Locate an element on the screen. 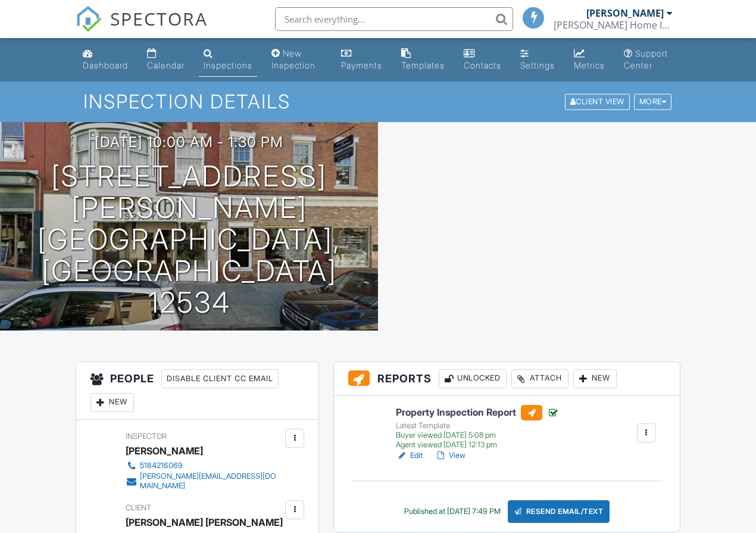 The image size is (756, 533). a: Inspections is located at coordinates (228, 60).